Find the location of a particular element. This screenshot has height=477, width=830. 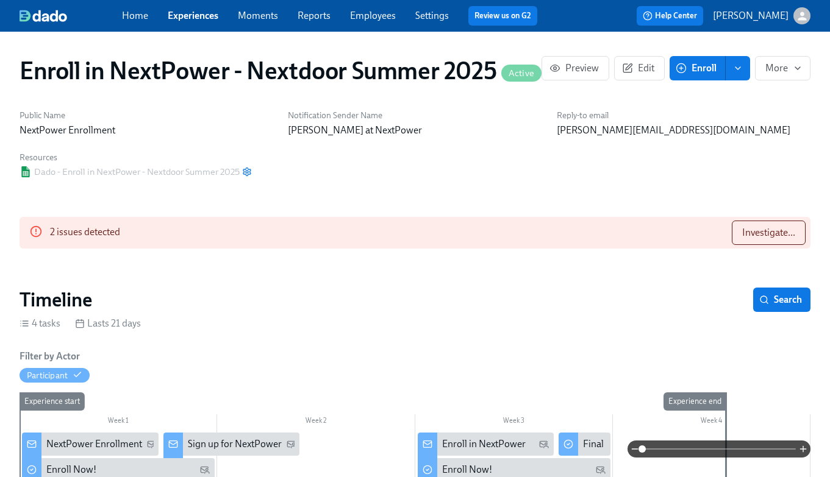

button: Help Center is located at coordinates (669, 16).